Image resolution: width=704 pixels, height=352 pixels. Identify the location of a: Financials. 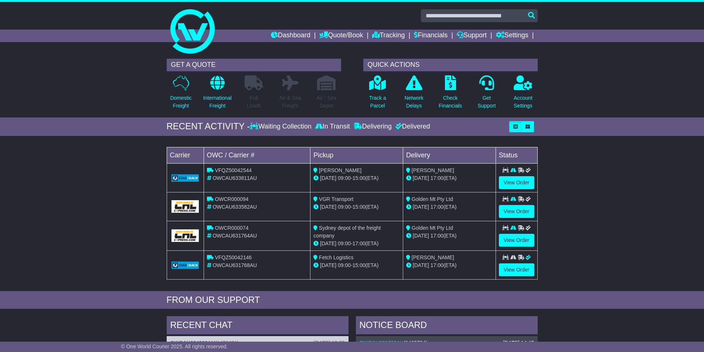
(431, 36).